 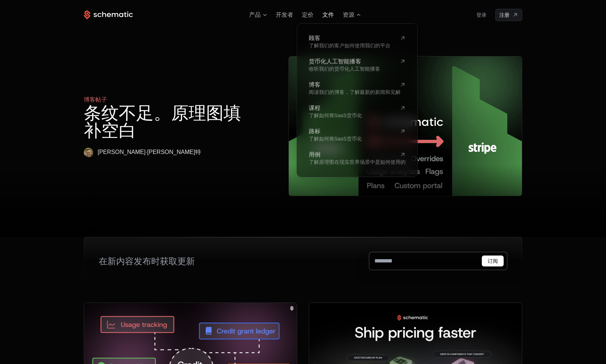 What do you see at coordinates (357, 158) in the screenshot?
I see `a: 用例了解原理图在现实世界场景中是如何使用的` at bounding box center [357, 158].